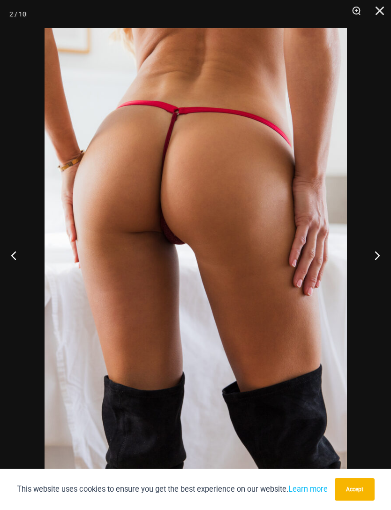 Image resolution: width=391 pixels, height=510 pixels. I want to click on button: Accept, so click(354, 489).